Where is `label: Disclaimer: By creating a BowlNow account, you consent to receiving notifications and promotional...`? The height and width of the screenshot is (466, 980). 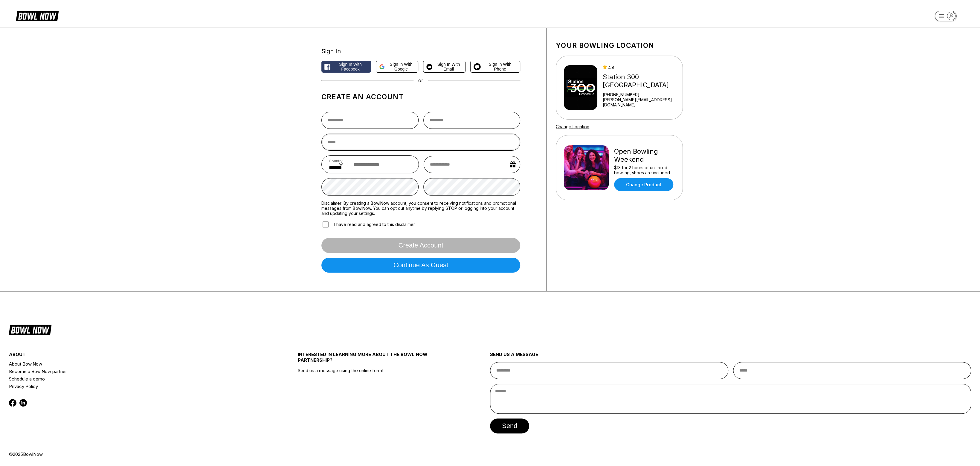 label: Disclaimer: By creating a BowlNow account, you consent to receiving notifications and promotional... is located at coordinates (420, 208).